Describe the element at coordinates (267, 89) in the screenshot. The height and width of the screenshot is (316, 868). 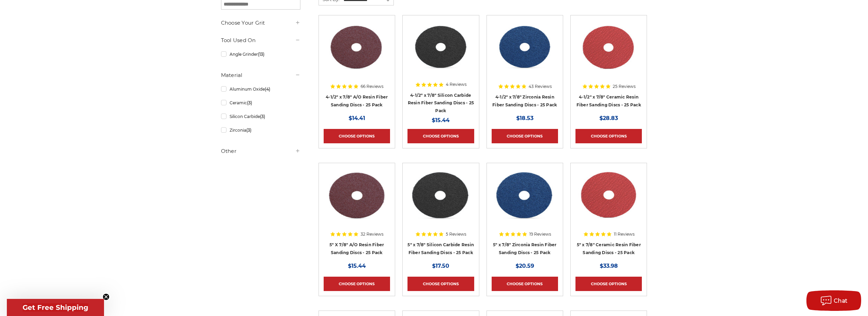
I see `span: (4)` at that location.